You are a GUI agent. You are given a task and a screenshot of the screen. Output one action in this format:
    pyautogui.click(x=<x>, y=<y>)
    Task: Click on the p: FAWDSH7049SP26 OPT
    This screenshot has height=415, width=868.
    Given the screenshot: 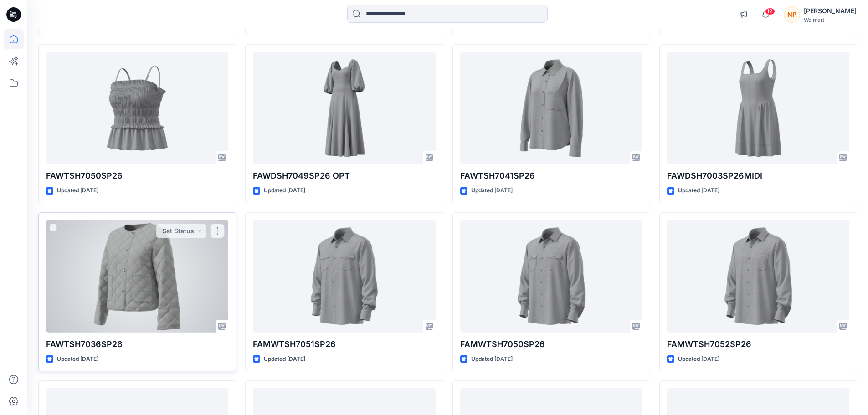 What is the action you would take?
    pyautogui.click(x=344, y=176)
    